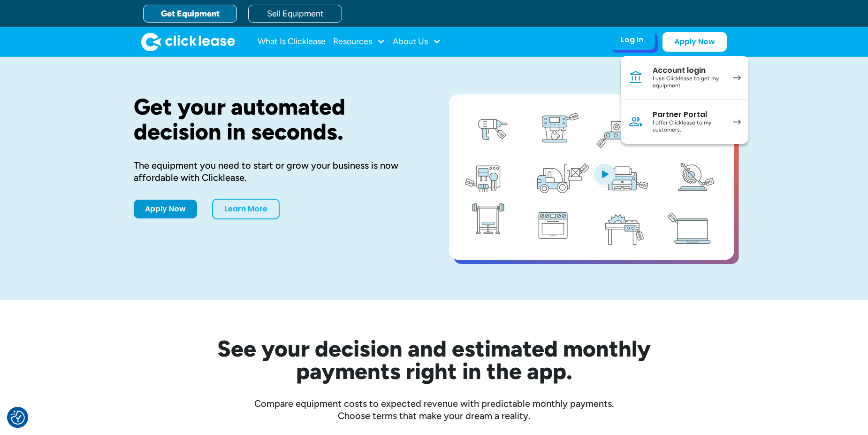  I want to click on h1: Get your automated decision in seconds., so click(276, 119).